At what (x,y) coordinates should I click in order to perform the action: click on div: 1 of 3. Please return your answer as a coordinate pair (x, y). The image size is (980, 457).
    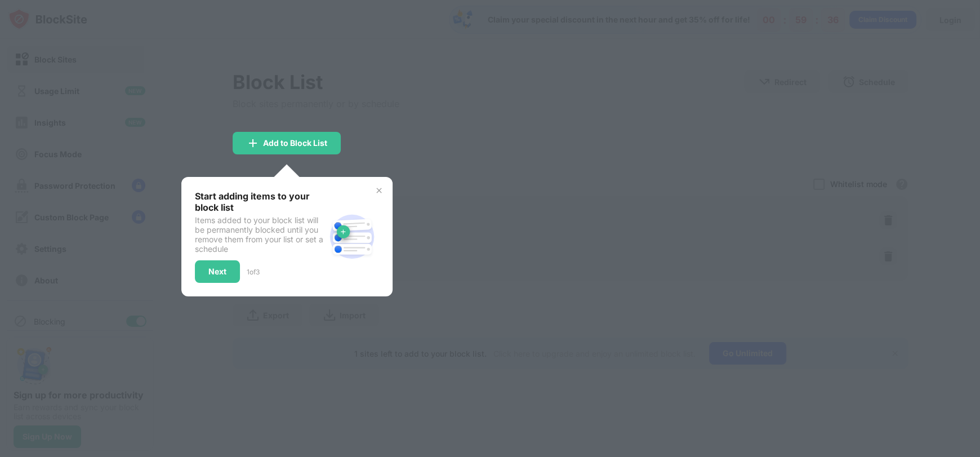
    Looking at the image, I should click on (253, 272).